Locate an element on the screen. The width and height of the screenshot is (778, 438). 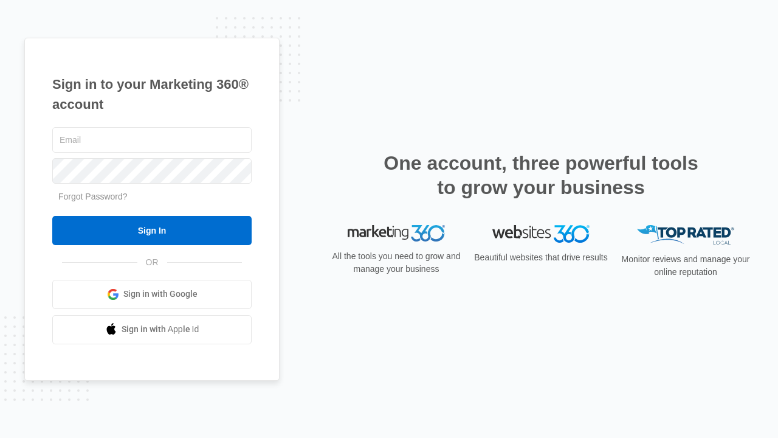
h2: One account, three powerful tools to grow your business is located at coordinates (541, 175).